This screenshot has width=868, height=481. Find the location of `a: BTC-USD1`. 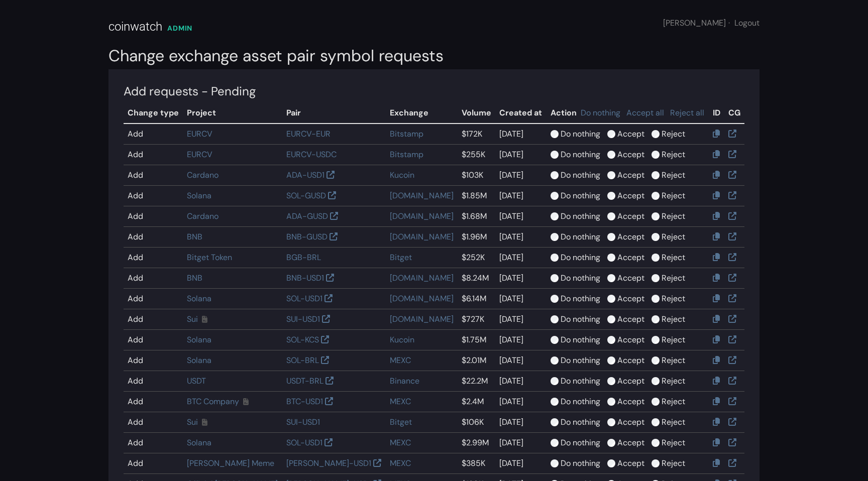

a: BTC-USD1 is located at coordinates (304, 402).